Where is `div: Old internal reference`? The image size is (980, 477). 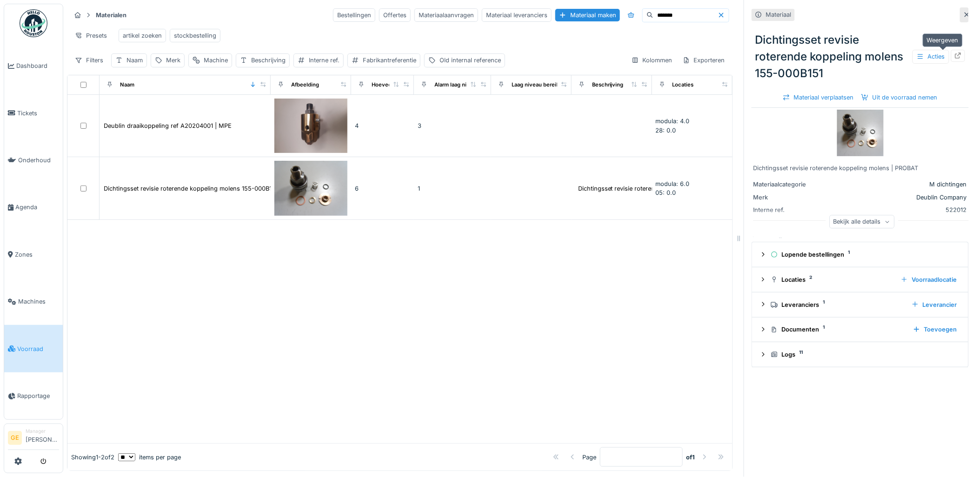 div: Old internal reference is located at coordinates (471, 60).